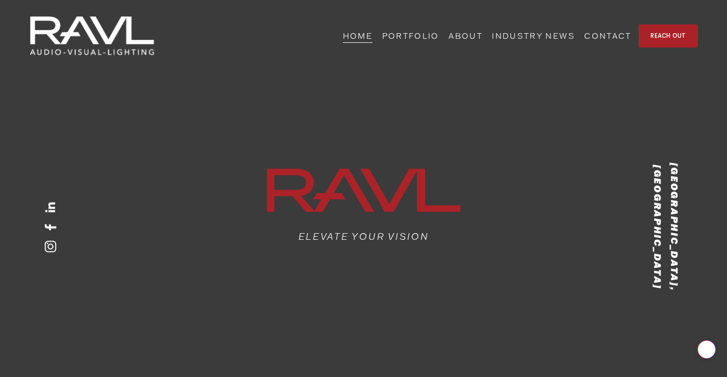 The width and height of the screenshot is (727, 377). I want to click on em: ELEVATE YOUR VISION, so click(364, 236).